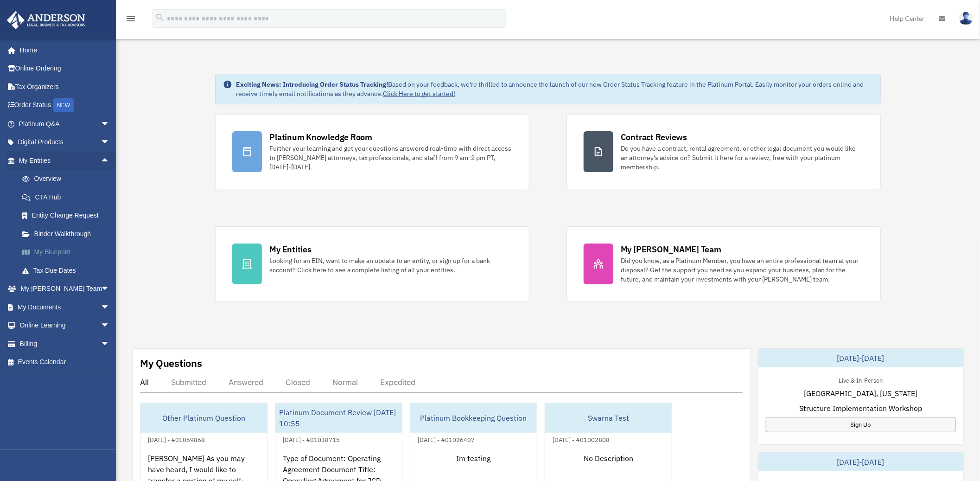  Describe the element at coordinates (321, 137) in the screenshot. I see `div: Platinum Knowledge Room` at that location.